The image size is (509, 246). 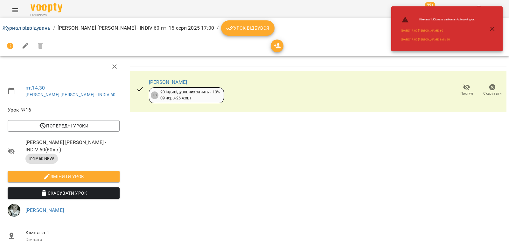 I want to click on span: Скасувати Урок, so click(x=64, y=193).